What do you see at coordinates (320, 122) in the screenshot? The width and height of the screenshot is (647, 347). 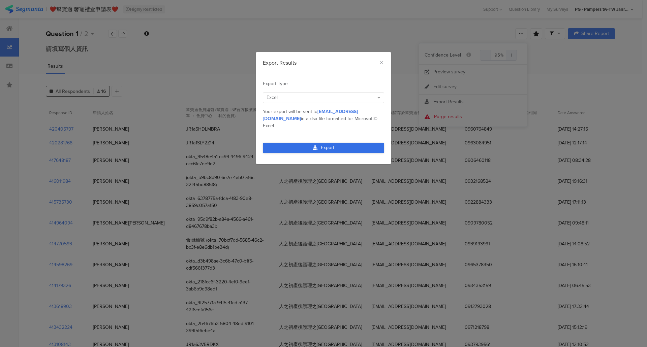 I see `span: .xlsx file formatted for Microsoft© Excel` at bounding box center [320, 122].